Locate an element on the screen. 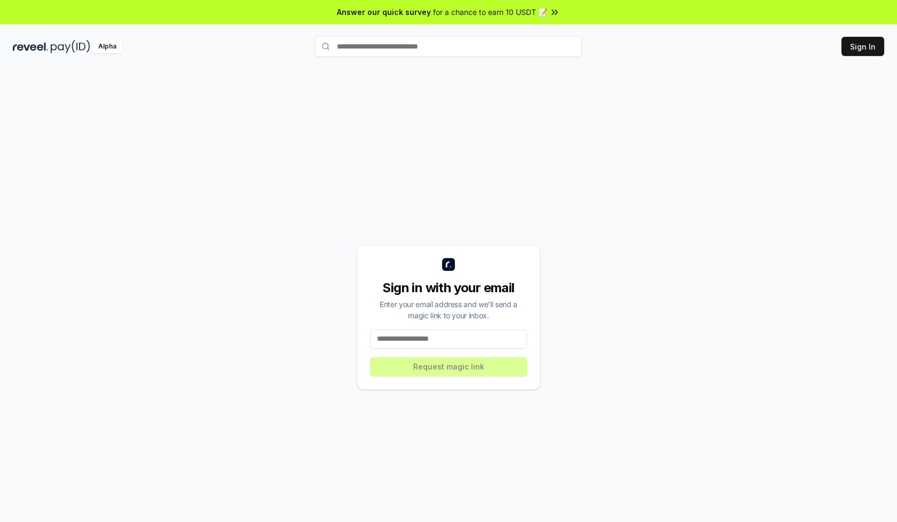  img: logo_small is located at coordinates (448, 265).